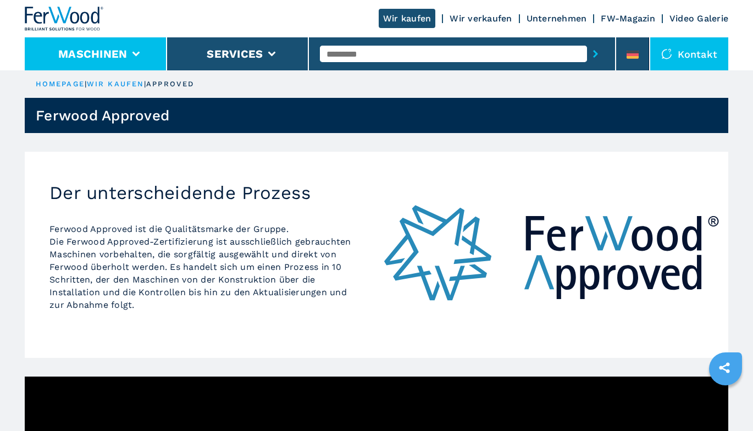  I want to click on button: Services, so click(235, 54).